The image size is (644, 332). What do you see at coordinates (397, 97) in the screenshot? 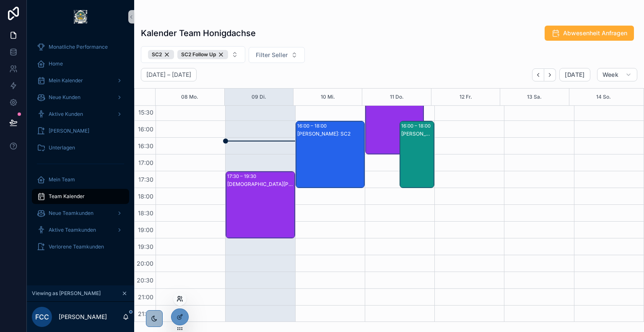
I see `div: 11 Do.` at bounding box center [397, 97].